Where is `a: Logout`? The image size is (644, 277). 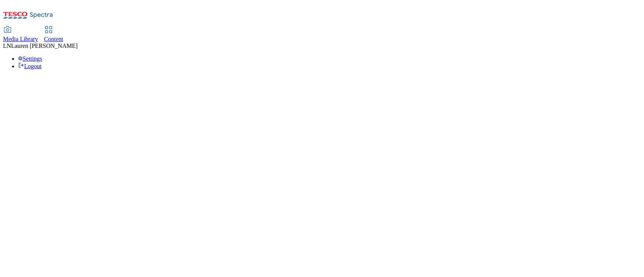
a: Logout is located at coordinates (30, 66).